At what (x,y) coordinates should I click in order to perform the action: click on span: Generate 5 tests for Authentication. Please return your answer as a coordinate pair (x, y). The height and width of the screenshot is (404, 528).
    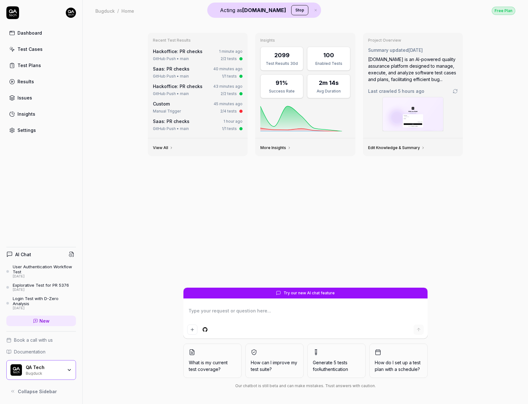
    Looking at the image, I should click on (330, 366).